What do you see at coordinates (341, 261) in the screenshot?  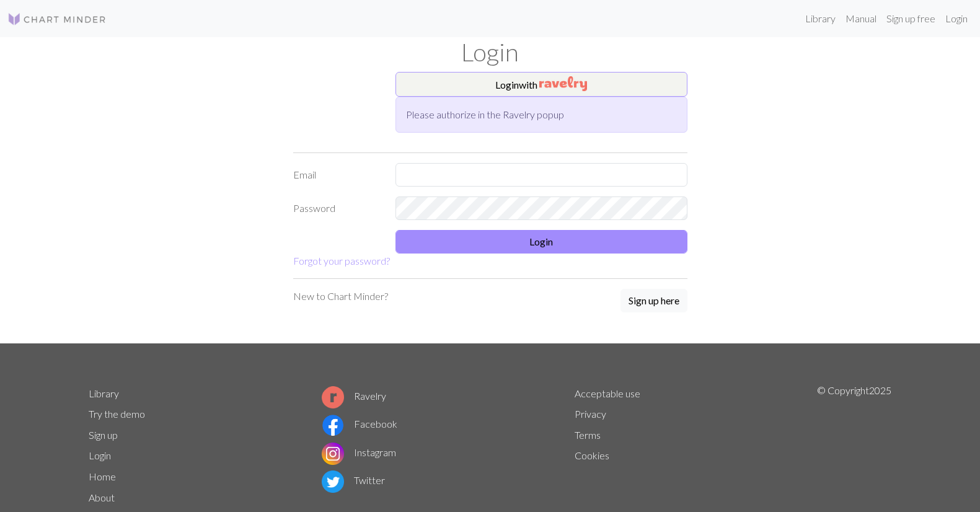 I see `a: Forgot your password?` at bounding box center [341, 261].